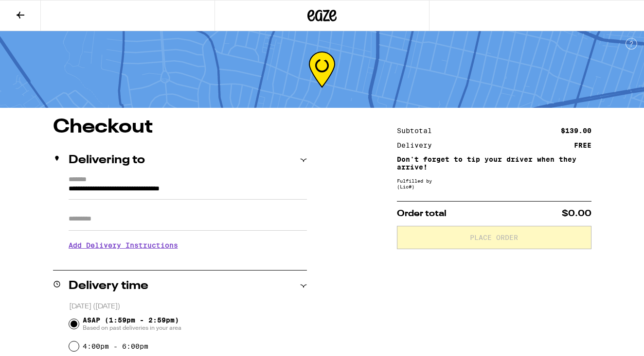 Image resolution: width=644 pixels, height=356 pixels. Describe the element at coordinates (108, 286) in the screenshot. I see `h2: Delivery time` at that location.